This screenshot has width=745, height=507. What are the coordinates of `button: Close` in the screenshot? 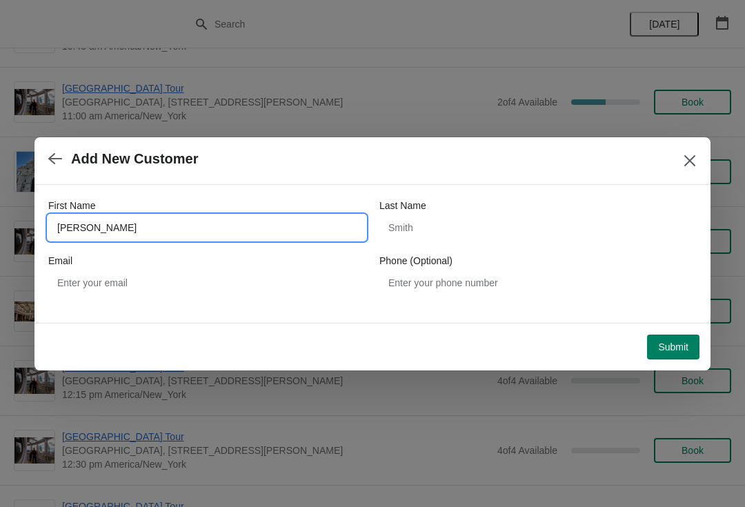 It's located at (690, 161).